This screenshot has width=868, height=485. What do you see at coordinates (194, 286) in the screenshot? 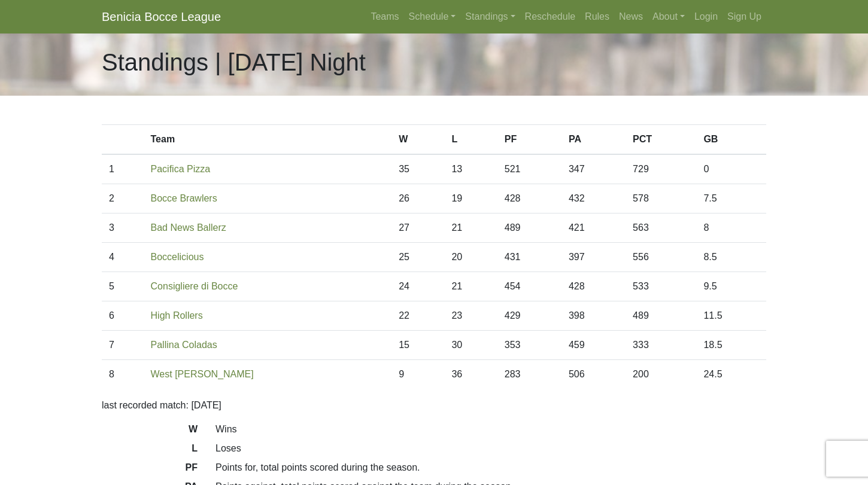
I see `a: Consigliere di Bocce` at bounding box center [194, 286].